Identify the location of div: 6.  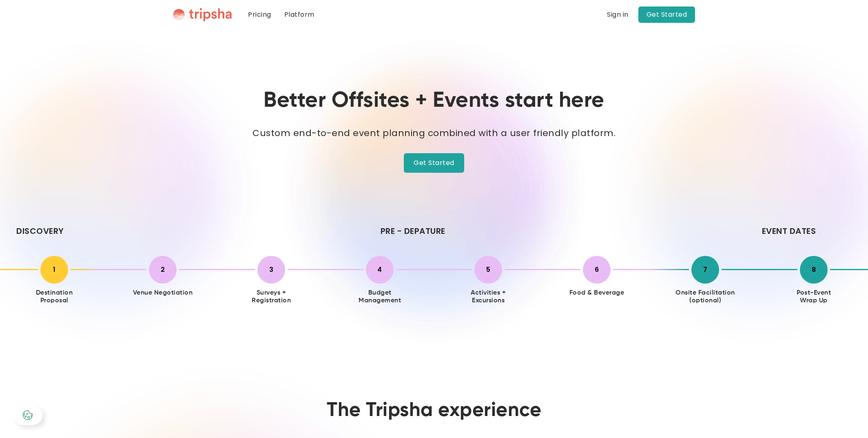
(597, 270).